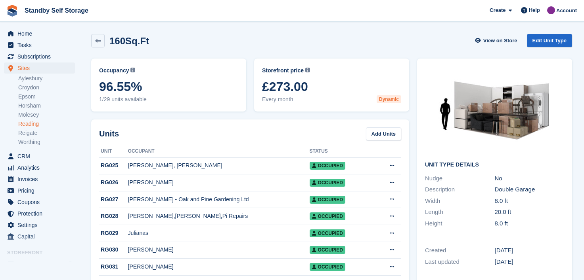  Describe the element at coordinates (70, 265) in the screenshot. I see `a: Preview store` at that location.